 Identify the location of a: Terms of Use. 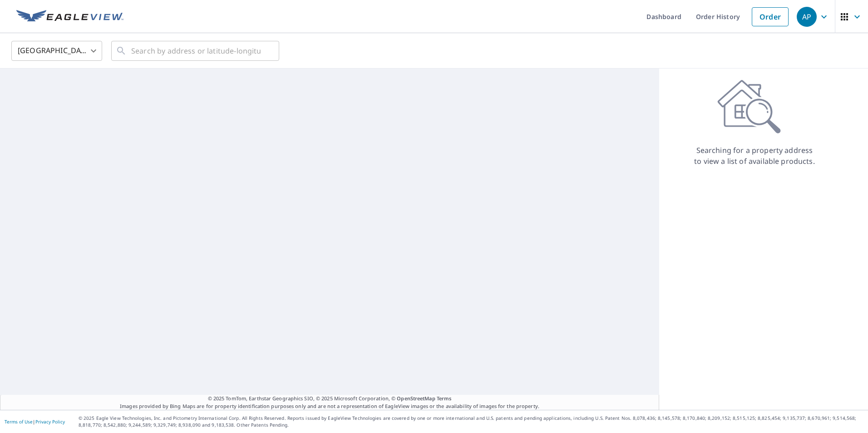
(19, 421).